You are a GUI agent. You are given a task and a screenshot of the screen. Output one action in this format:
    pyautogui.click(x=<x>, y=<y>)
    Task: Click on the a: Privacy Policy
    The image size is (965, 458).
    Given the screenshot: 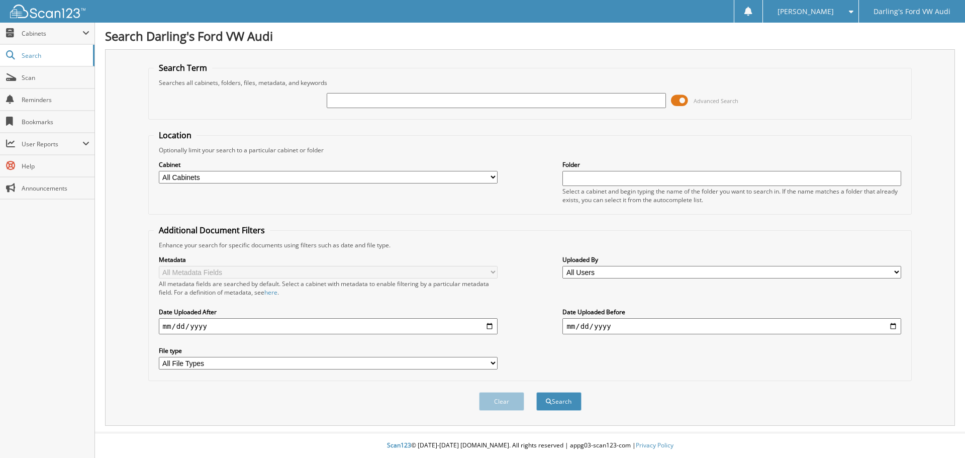 What is the action you would take?
    pyautogui.click(x=654, y=445)
    